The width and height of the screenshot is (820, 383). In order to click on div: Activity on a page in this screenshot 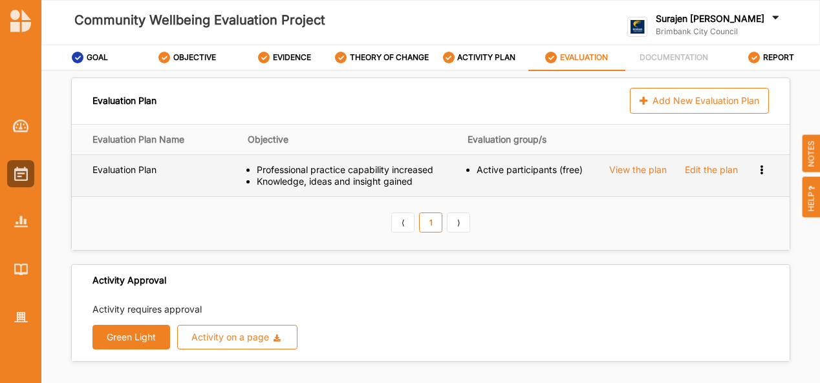, I will do `click(230, 337)`.